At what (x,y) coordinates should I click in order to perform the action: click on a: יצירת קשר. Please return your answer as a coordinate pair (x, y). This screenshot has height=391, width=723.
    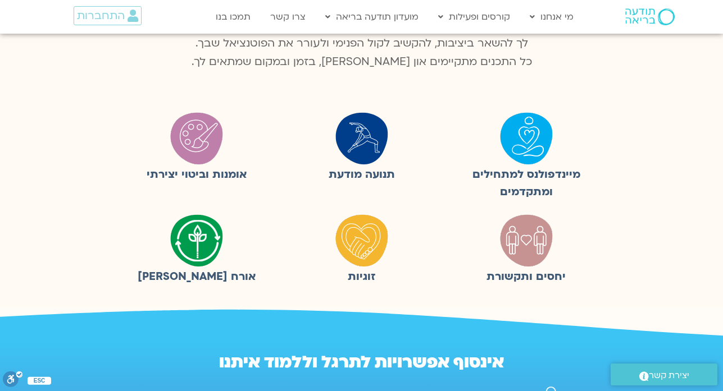
    Looking at the image, I should click on (664, 375).